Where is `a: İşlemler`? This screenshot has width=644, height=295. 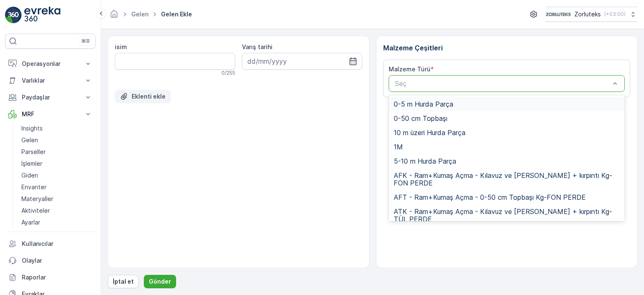
a: İşlemler is located at coordinates (57, 164).